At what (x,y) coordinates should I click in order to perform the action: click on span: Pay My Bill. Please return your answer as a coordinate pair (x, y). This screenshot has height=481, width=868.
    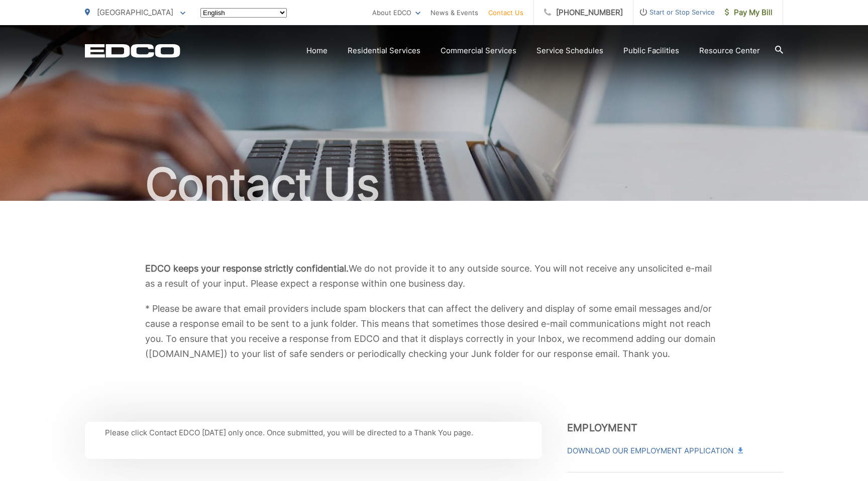
    Looking at the image, I should click on (748, 12).